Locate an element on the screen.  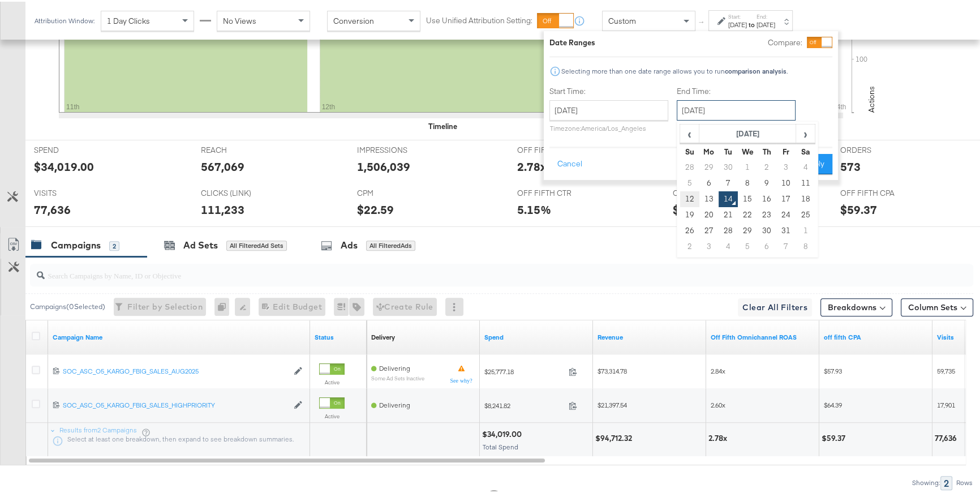
th: Tu is located at coordinates (728, 150).